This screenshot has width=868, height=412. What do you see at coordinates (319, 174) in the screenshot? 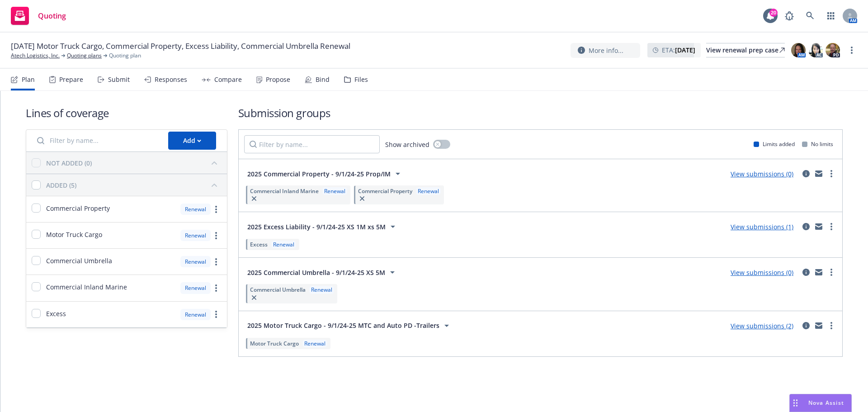
I see `span: 2025 Commercial Property - 9/1/24-25 Prop/IM` at bounding box center [319, 174].